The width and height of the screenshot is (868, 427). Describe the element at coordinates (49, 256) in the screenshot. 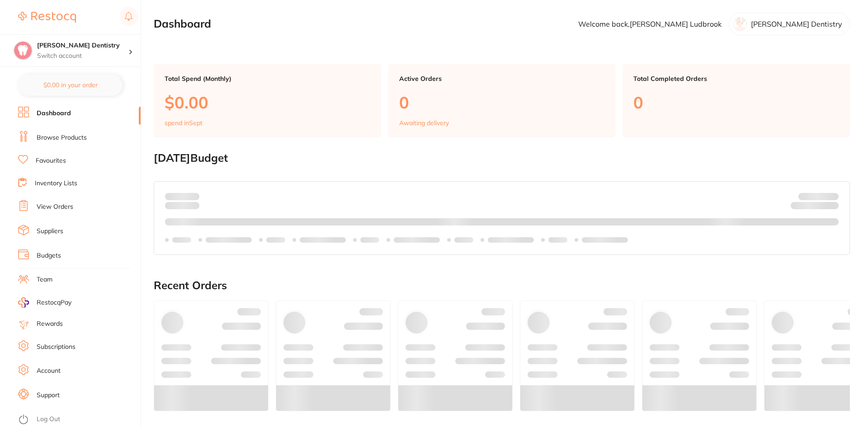

I see `a: Budgets` at that location.